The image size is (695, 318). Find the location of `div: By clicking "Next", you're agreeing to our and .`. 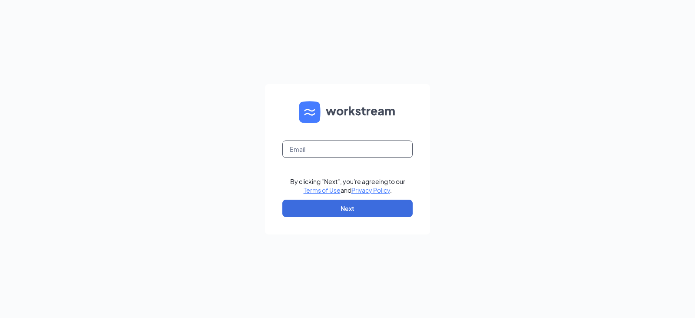

div: By clicking "Next", you're agreeing to our and . is located at coordinates (348, 186).